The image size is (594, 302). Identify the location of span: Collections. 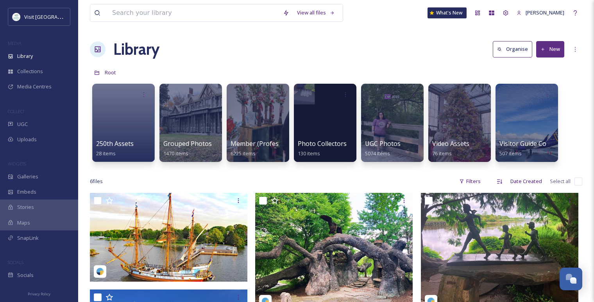
(30, 71).